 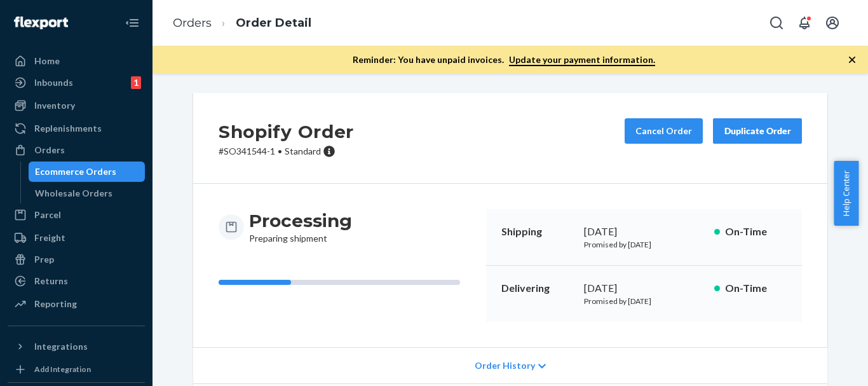 What do you see at coordinates (55, 304) in the screenshot?
I see `div: Reporting` at bounding box center [55, 304].